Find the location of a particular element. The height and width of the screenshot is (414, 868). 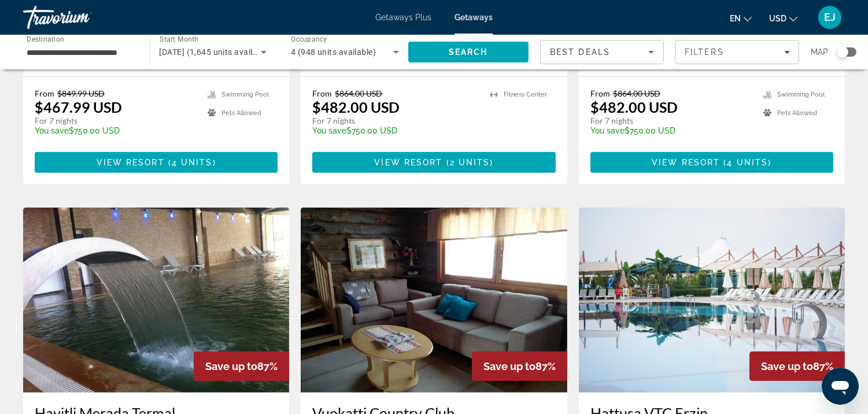

button: Search is located at coordinates (468, 52).